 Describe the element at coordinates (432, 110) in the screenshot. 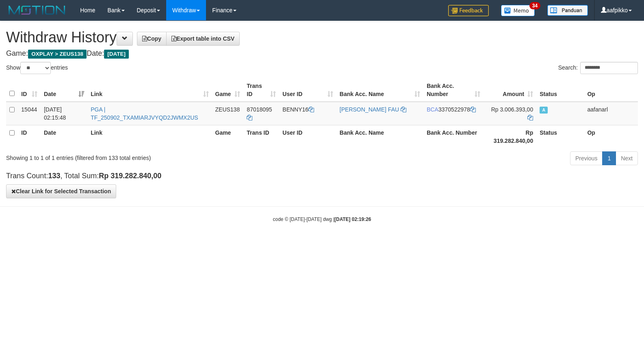

I see `span: BCA` at that location.